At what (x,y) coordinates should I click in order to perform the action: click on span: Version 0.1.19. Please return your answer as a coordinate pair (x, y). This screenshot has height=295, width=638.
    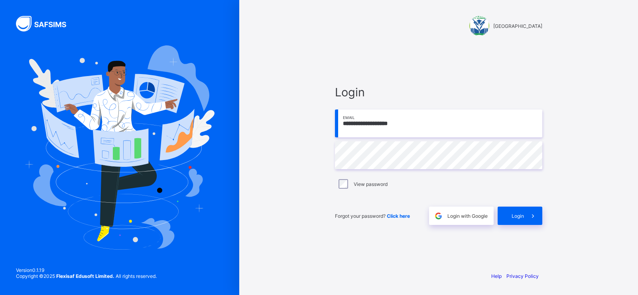
    Looking at the image, I should click on (86, 270).